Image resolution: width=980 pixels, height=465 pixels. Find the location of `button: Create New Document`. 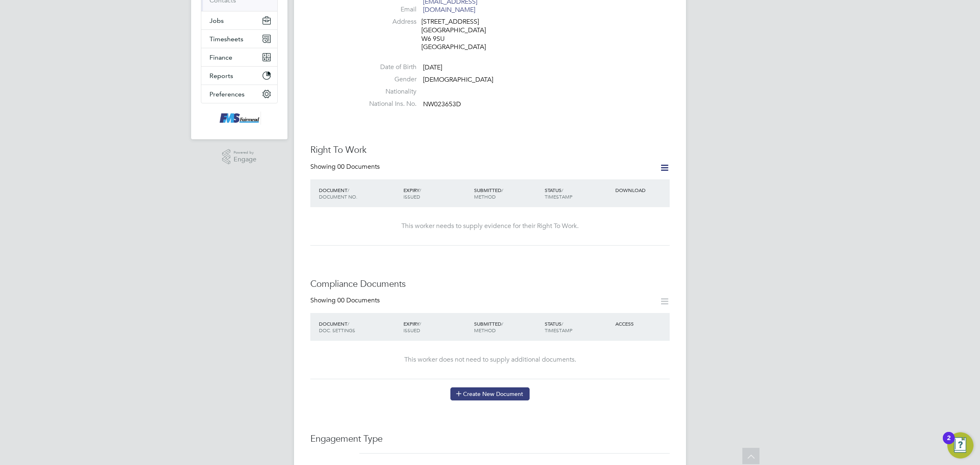

button: Create New Document is located at coordinates (490, 394).